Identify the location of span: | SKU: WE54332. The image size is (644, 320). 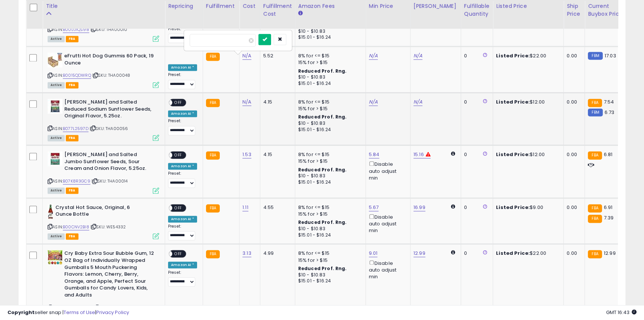
(107, 227).